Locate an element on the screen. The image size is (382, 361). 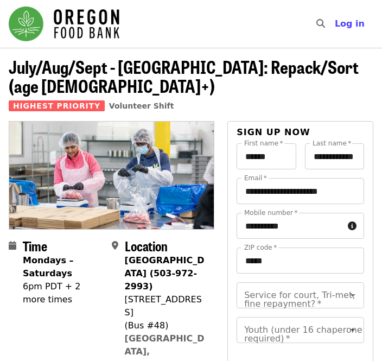
input: Last name is located at coordinates (334, 156).